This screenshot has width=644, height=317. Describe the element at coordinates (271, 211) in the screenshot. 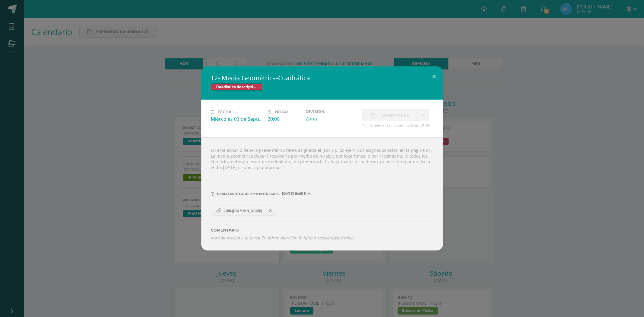

I see `span: Remover entrega` at that location.